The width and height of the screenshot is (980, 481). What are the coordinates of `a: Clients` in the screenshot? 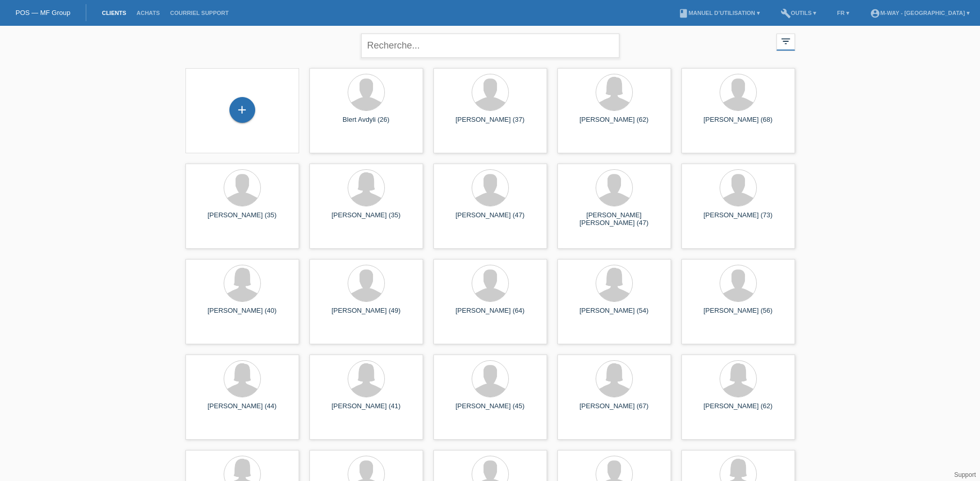 It's located at (114, 13).